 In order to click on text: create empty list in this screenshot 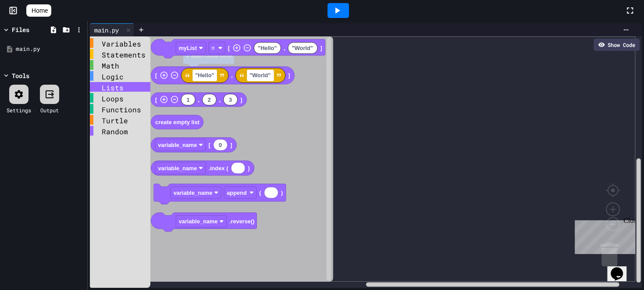, I will do `click(178, 122)`.